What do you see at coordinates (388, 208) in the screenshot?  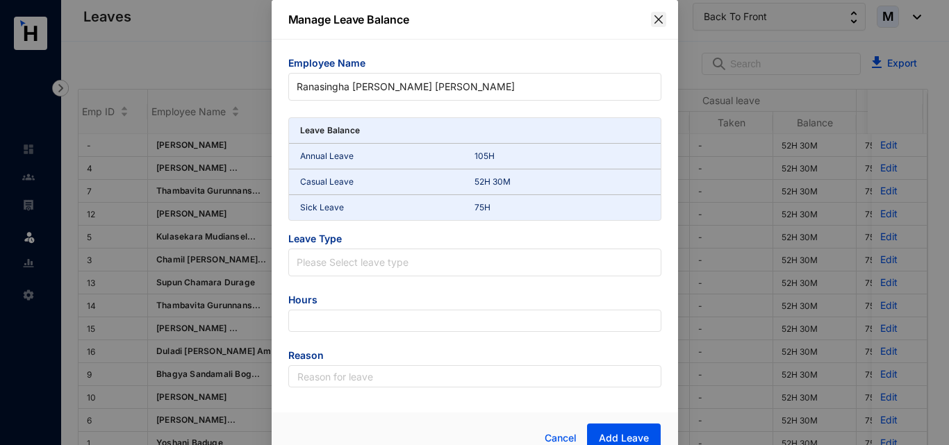 I see `p: Sick Leave` at bounding box center [388, 208].